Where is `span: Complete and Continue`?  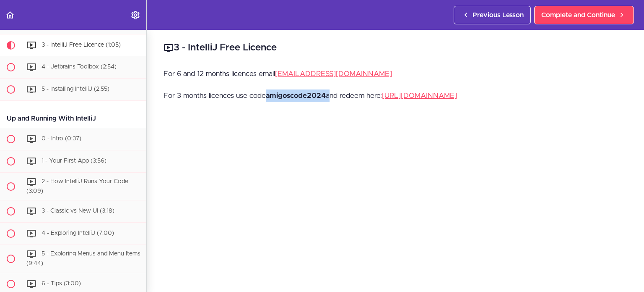 span: Complete and Continue is located at coordinates (579, 15).